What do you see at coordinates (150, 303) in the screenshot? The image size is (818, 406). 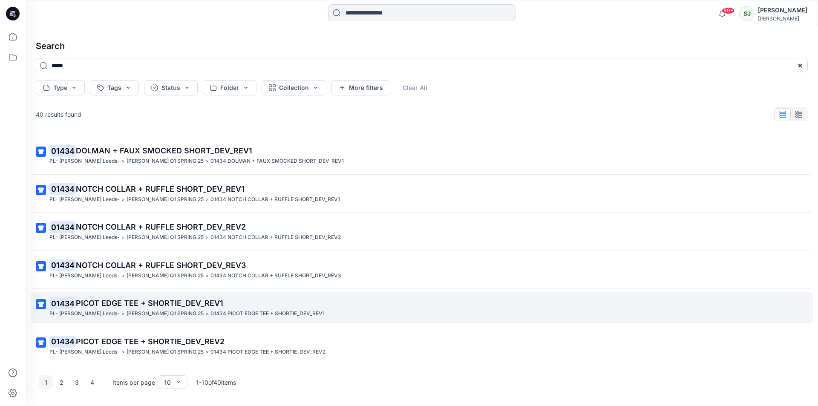 I see `span: PICOT EDGE TEE + SHORTIE_DEV_REV1` at bounding box center [150, 303].